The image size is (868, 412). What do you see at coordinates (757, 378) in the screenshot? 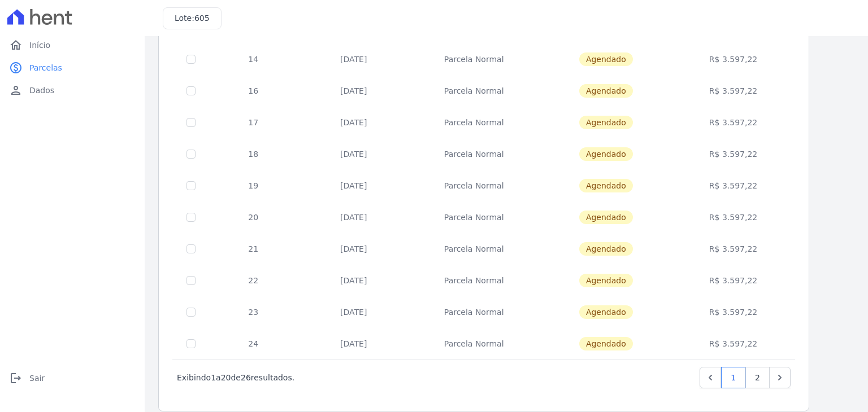
I see `a: 2` at bounding box center [757, 378].